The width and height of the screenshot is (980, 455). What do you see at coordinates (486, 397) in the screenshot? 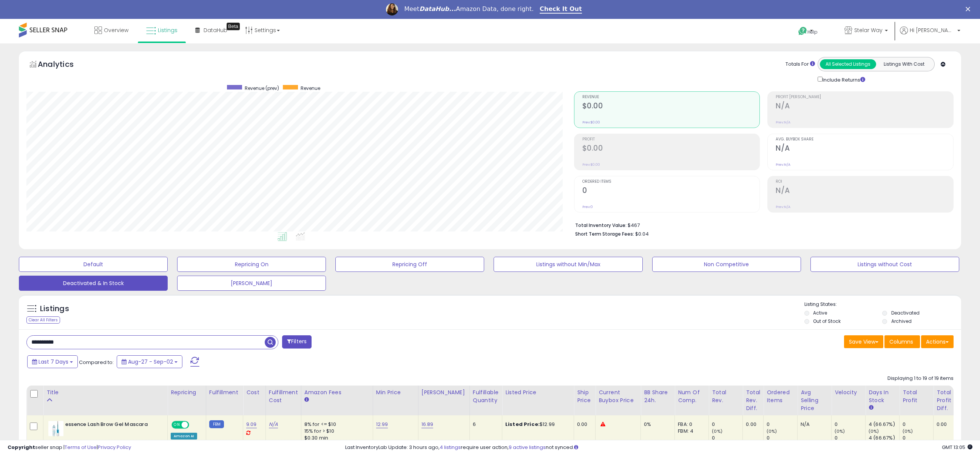
I see `div: Fulfillable Quantity` at bounding box center [486, 397].